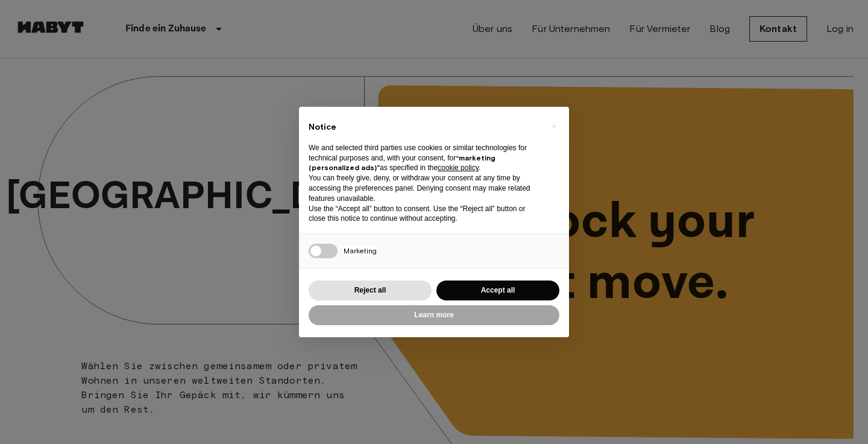 The width and height of the screenshot is (868, 444). Describe the element at coordinates (360, 250) in the screenshot. I see `span: Marketing` at that location.